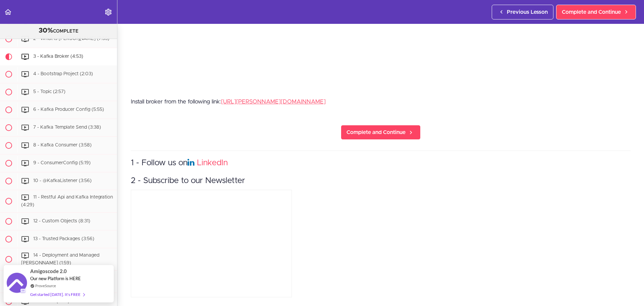 The height and width of the screenshot is (306, 644). I want to click on span: 10 - @KafkaListener (3:56), so click(63, 181).